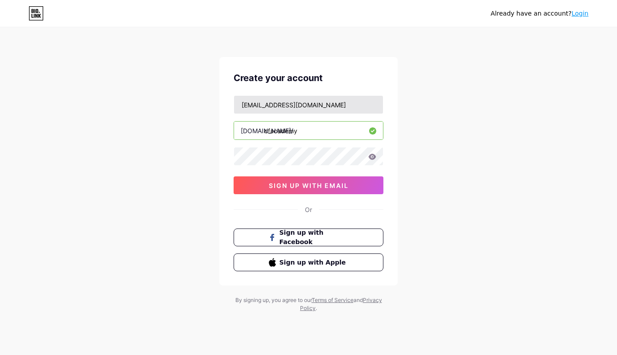 The height and width of the screenshot is (355, 617). I want to click on div: Create your account, so click(309, 78).